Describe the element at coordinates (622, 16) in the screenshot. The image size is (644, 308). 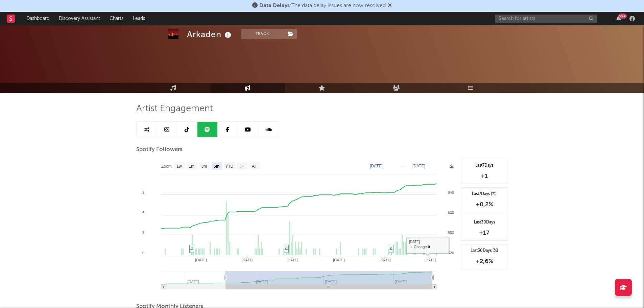
I see `div: 99 +` at that location.